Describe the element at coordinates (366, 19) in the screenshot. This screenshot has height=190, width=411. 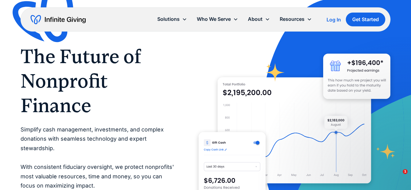
I see `a: Get Started` at that location.